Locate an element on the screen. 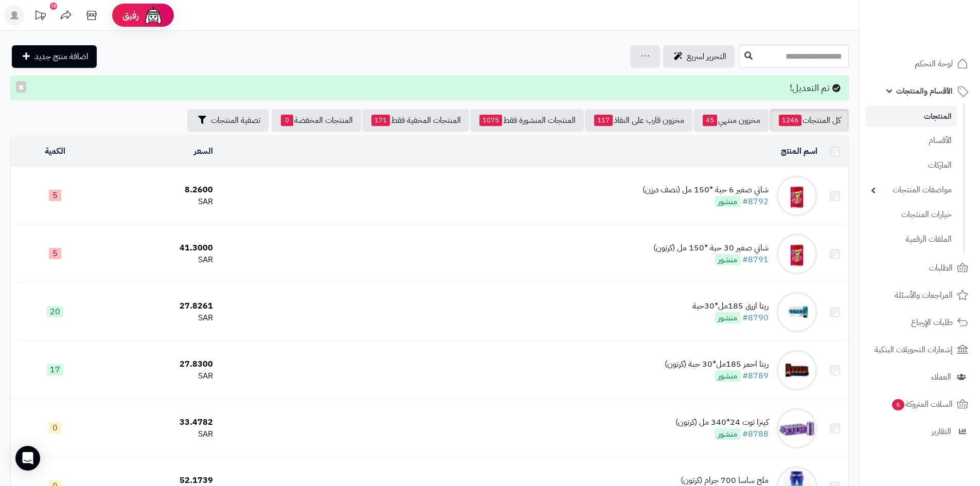 The image size is (980, 486). span: طلبات الإرجاع is located at coordinates (931, 322).